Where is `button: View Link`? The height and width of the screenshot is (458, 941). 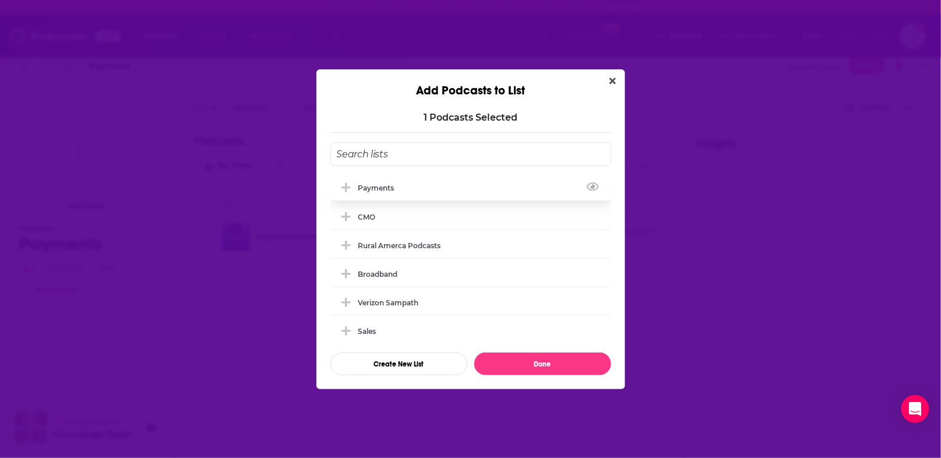 button: View Link is located at coordinates (398, 191).